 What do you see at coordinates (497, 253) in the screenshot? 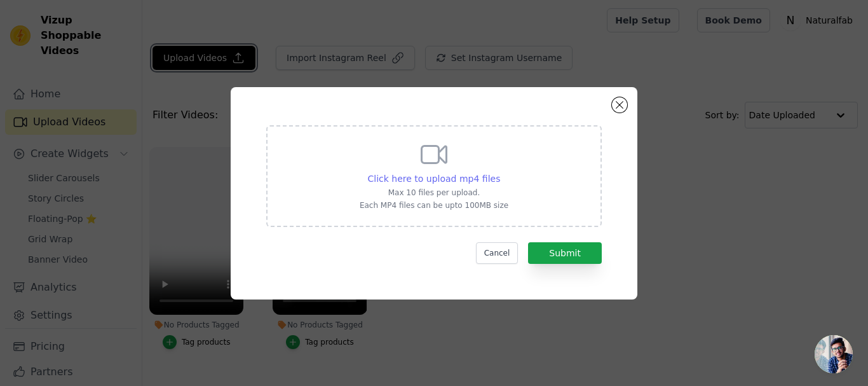
I see `button: Cancel` at bounding box center [497, 253].